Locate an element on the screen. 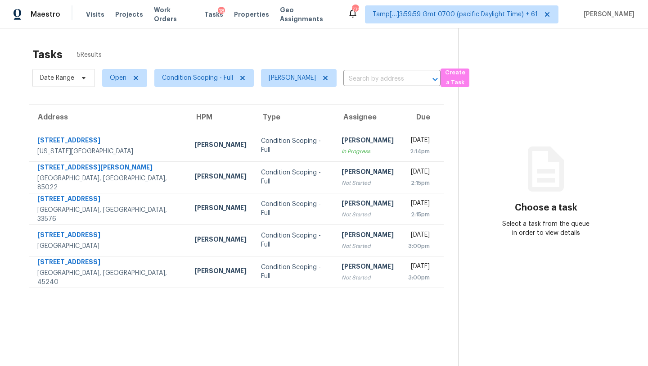 This screenshot has height=366, width=648. span: Tasks is located at coordinates (214, 14).